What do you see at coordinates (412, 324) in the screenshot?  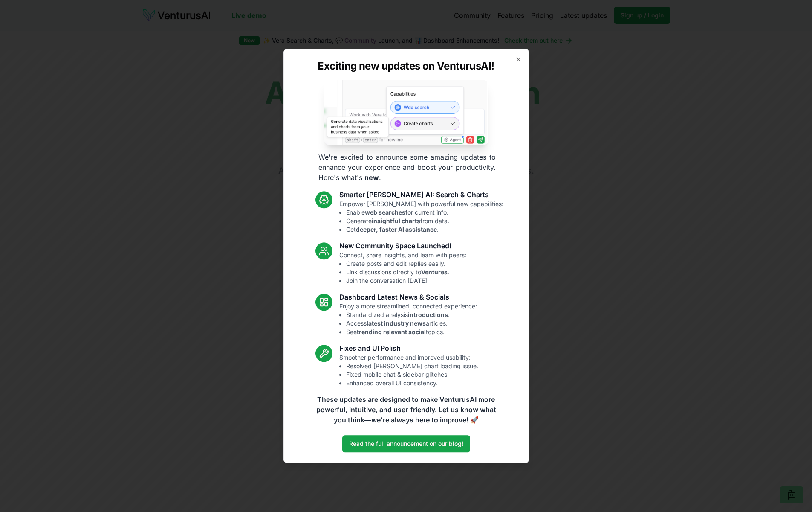 I see `li: Access articles.` at bounding box center [412, 324].